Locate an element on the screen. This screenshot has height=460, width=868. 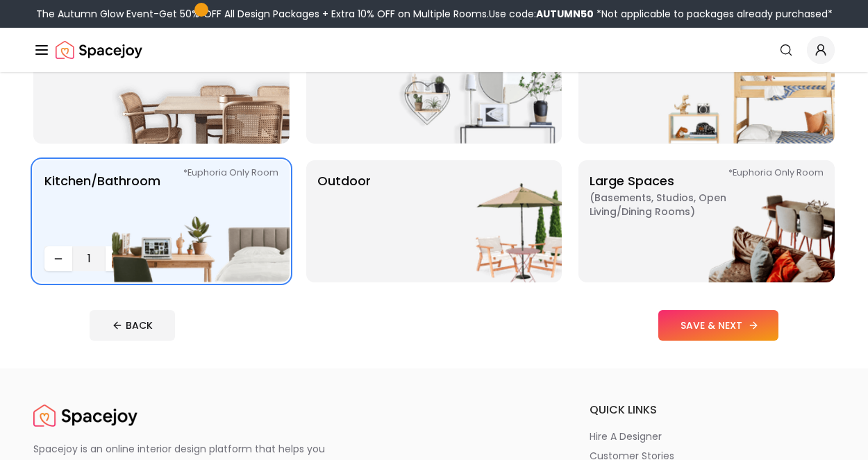
nav: Global is located at coordinates (434, 50).